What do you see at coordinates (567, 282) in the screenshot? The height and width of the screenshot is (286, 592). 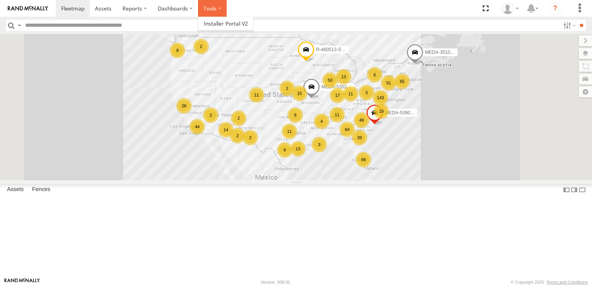 I see `a: Terms and Conditions` at bounding box center [567, 282].